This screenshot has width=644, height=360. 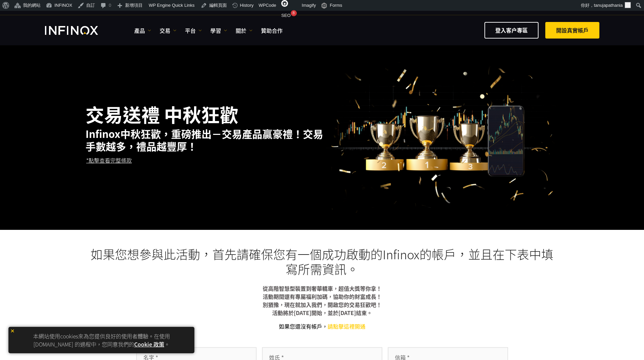 I want to click on strong: 交易送禮 中秋狂歡, so click(x=162, y=114).